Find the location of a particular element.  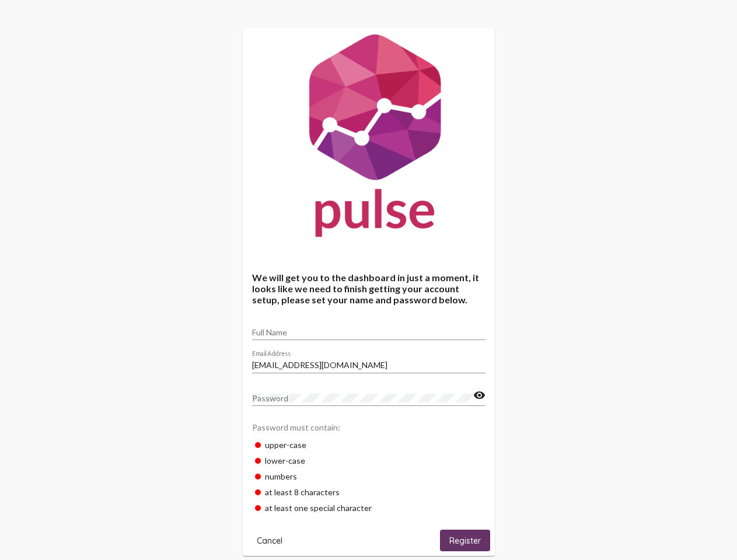

h4: We will get you to the dashboard in just a moment, it looks like we need to finish getting your a... is located at coordinates (368, 288).